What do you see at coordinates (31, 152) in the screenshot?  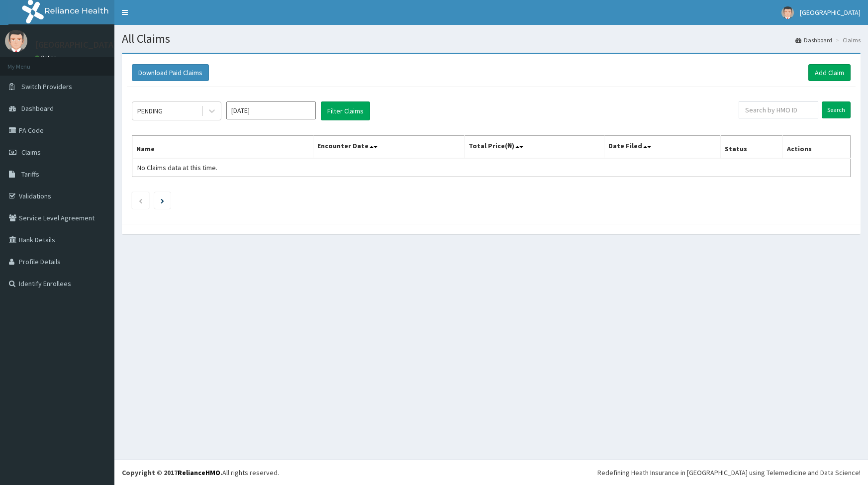 I see `span: Claims` at bounding box center [31, 152].